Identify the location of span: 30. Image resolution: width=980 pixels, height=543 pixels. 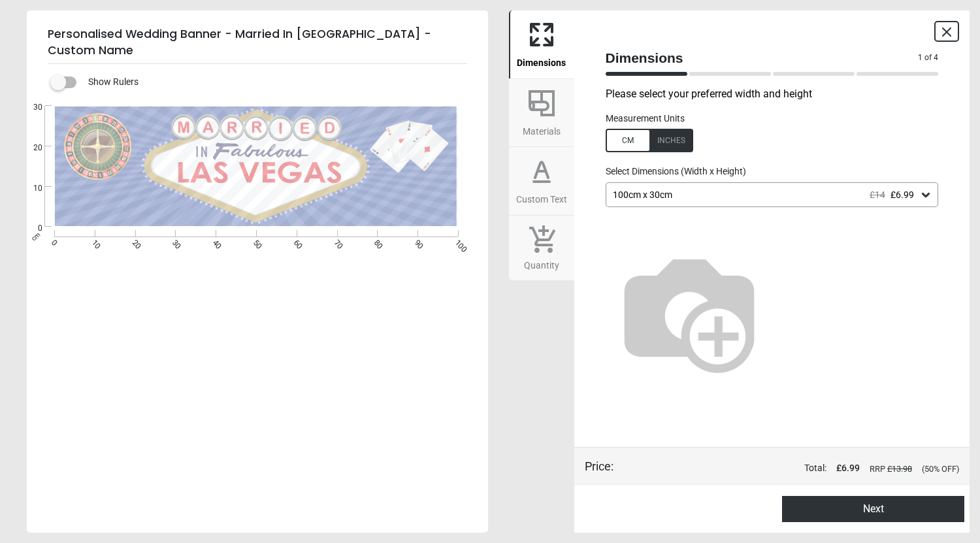
(30, 107).